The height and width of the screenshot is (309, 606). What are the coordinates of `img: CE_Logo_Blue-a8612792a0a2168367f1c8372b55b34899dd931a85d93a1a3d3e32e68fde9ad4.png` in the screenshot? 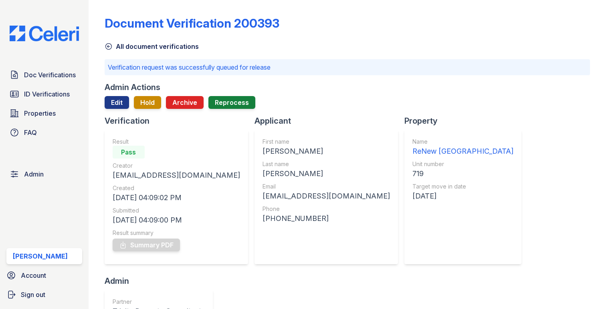 It's located at (44, 33).